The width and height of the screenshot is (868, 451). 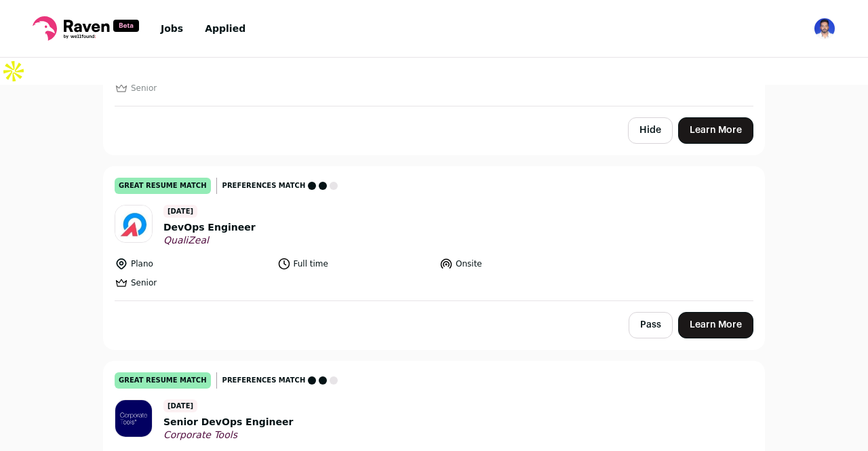 I want to click on img: 16329026-medium_jpg, so click(x=825, y=29).